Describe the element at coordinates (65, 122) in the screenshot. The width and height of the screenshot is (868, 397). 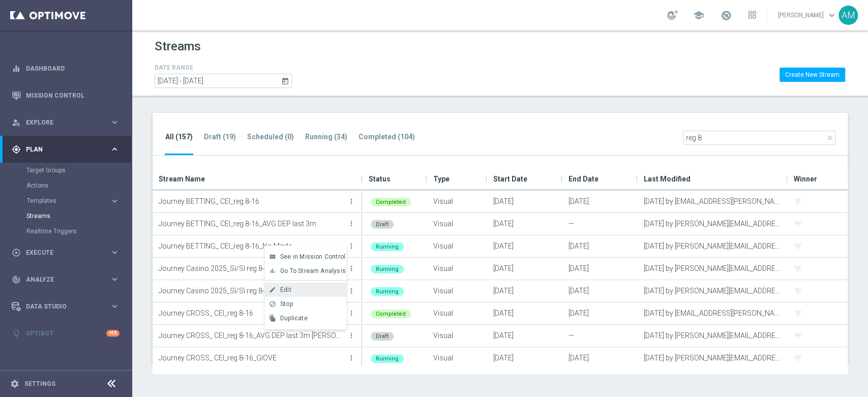
I see `button: person_search Explore keyboard_arrow_right` at that location.